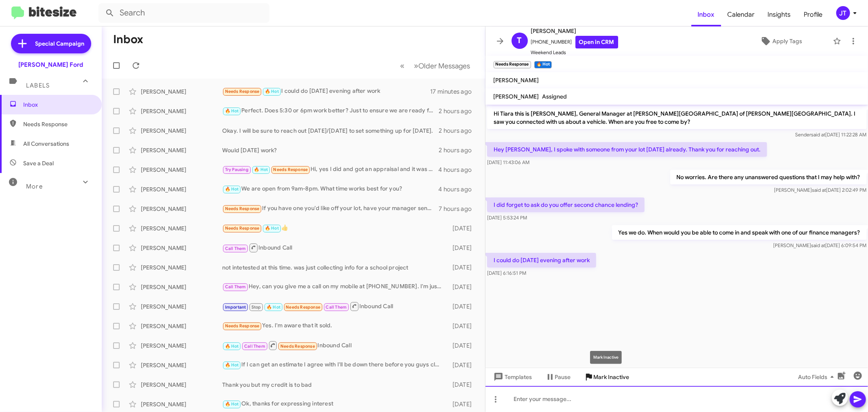  I want to click on div: 4 hours ago, so click(458, 189).